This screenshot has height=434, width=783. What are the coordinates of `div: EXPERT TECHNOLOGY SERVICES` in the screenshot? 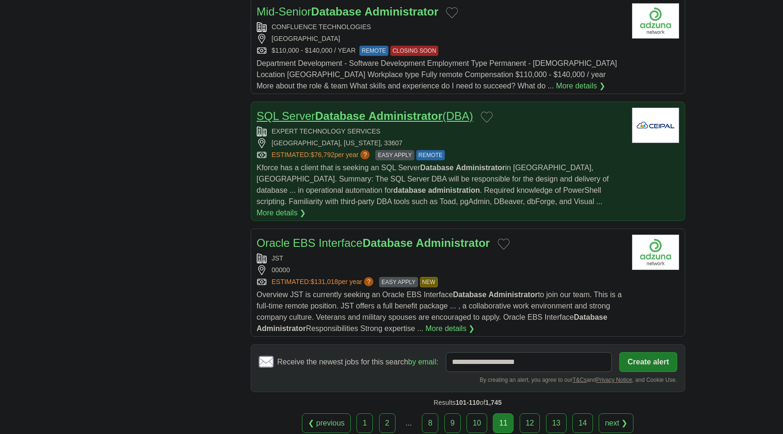 It's located at (440, 131).